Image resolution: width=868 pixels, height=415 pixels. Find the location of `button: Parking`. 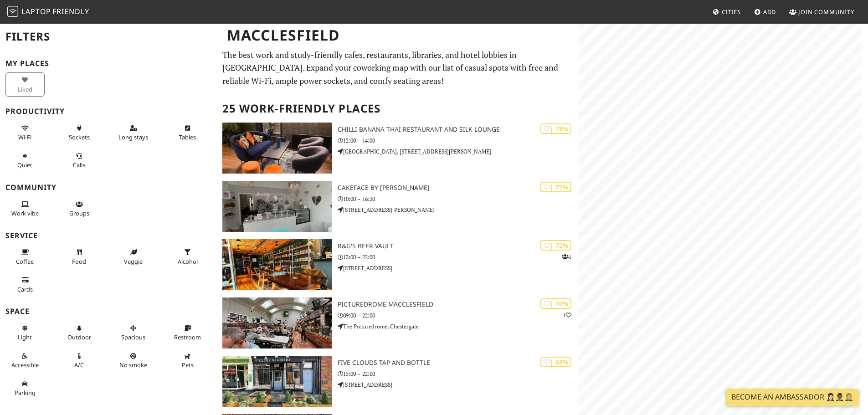

button: Parking is located at coordinates (25, 388).